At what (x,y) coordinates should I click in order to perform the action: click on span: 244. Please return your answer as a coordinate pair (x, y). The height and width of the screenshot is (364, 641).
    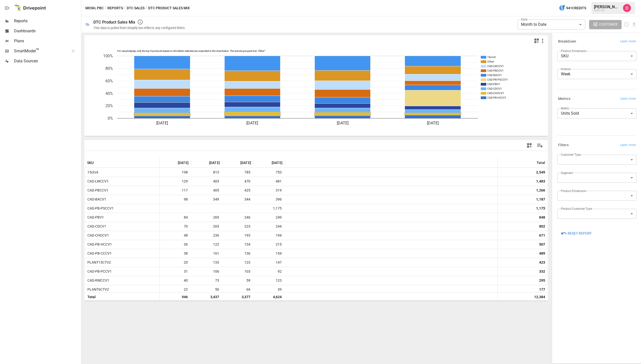
    Looking at the image, I should click on (269, 226).